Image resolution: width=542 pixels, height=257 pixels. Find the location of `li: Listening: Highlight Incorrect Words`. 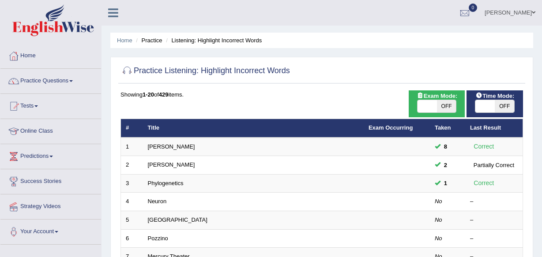

li: Listening: Highlight Incorrect Words is located at coordinates (213, 40).